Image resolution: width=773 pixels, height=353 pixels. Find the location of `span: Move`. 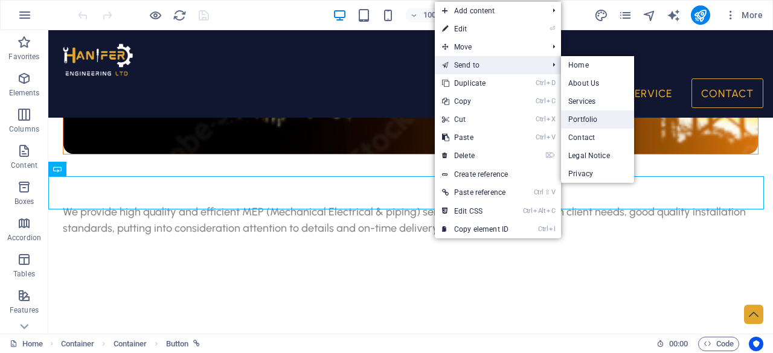

span: Move is located at coordinates (489, 47).